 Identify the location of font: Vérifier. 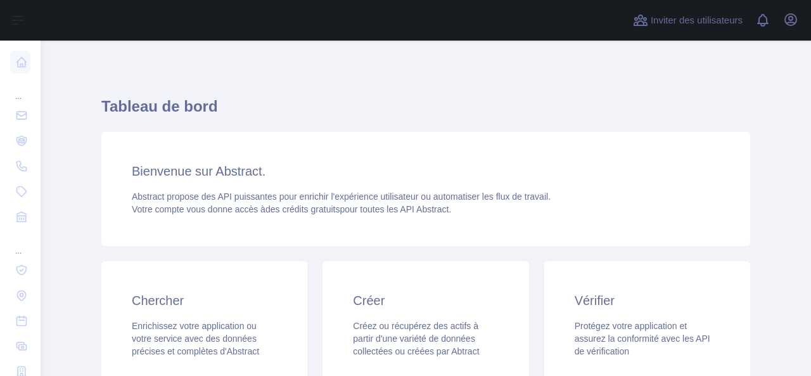
(594, 300).